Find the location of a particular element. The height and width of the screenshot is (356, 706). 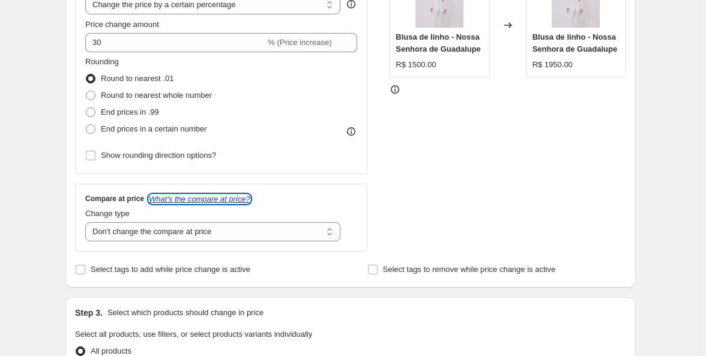

p: Select which products should change in price is located at coordinates (186, 313).